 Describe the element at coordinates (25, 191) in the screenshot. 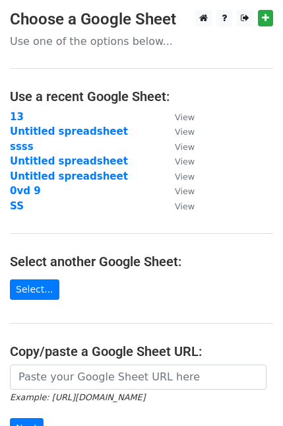

I see `strong: 0vd 9` at that location.